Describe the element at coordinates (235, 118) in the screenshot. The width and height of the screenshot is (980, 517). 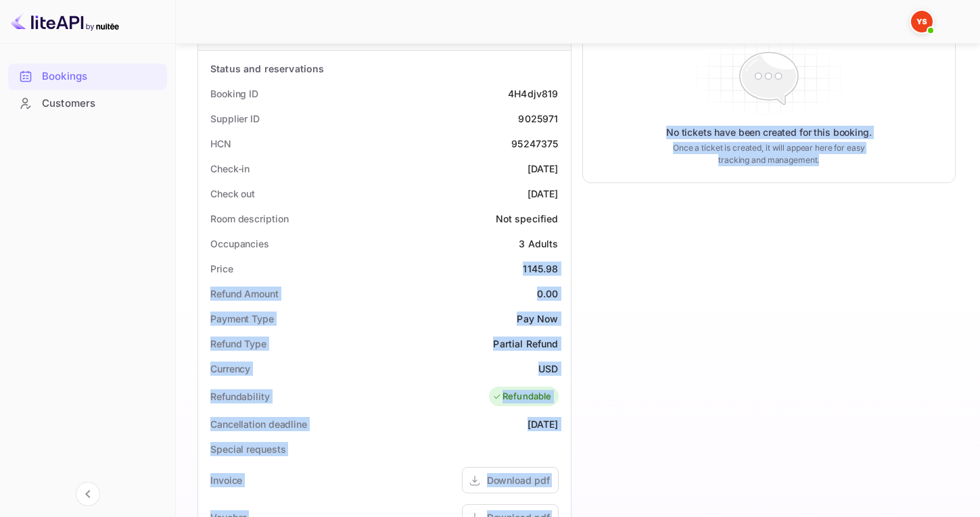
I see `div: Supplier ID` at that location.